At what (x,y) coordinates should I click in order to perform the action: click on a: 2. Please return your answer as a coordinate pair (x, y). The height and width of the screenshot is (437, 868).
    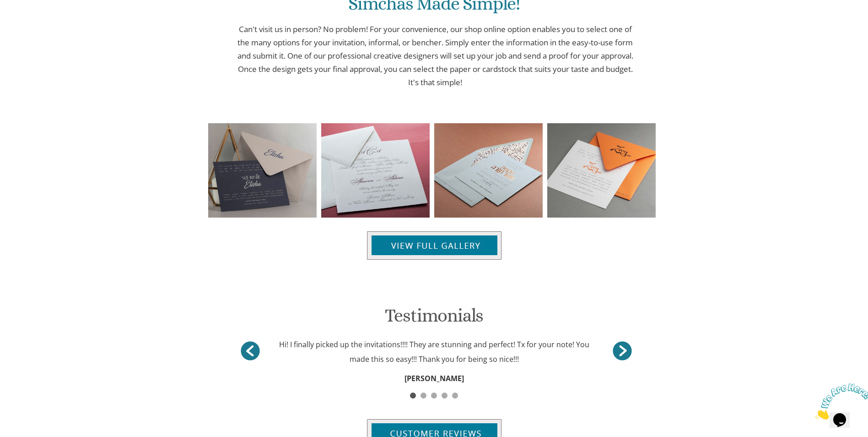
    Looking at the image, I should click on (423, 389).